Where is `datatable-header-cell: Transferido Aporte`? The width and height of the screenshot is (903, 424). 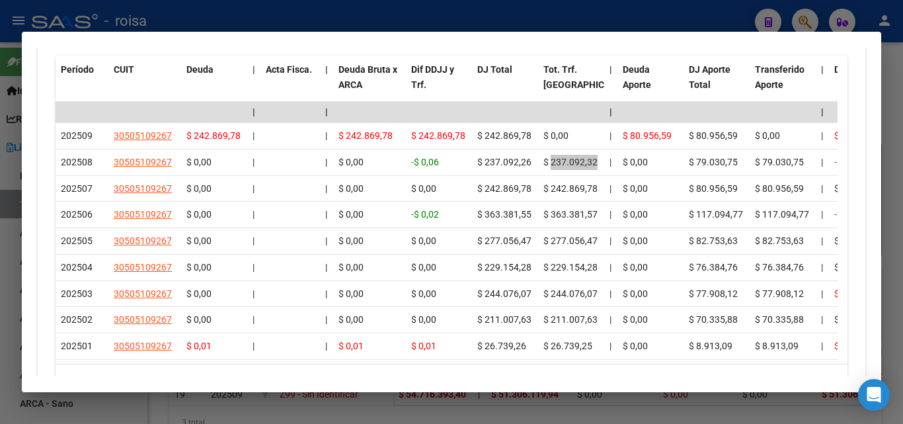
datatable-header-cell: Transferido Aporte is located at coordinates (783, 85).